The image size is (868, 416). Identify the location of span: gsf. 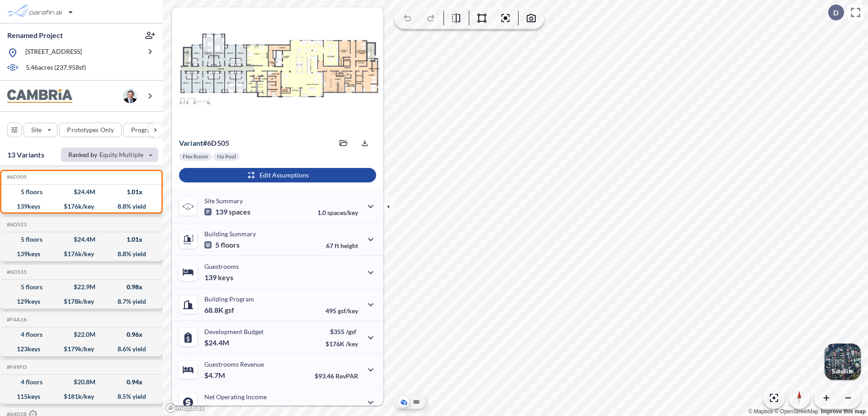
(229, 310).